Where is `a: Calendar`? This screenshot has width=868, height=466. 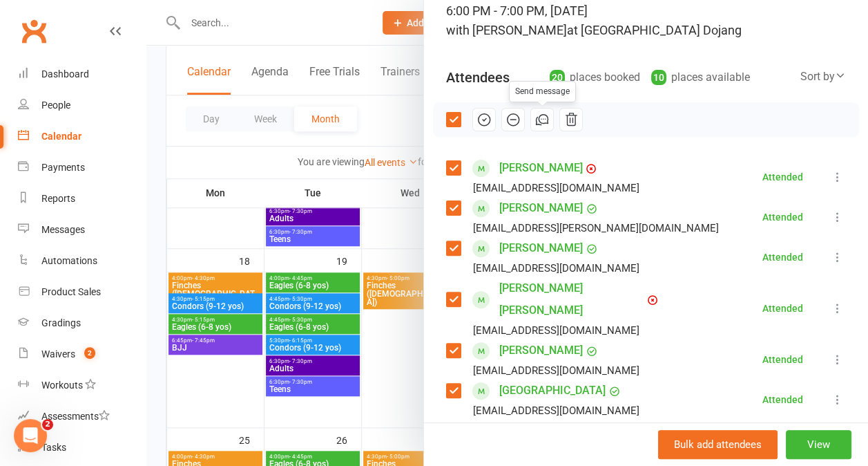
a: Calendar is located at coordinates (81, 136).